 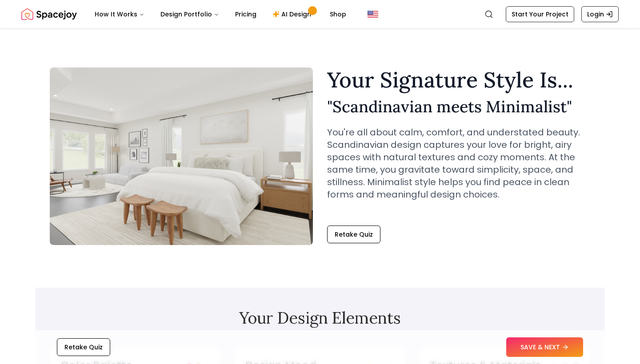 I want to click on img: United States, so click(x=373, y=14).